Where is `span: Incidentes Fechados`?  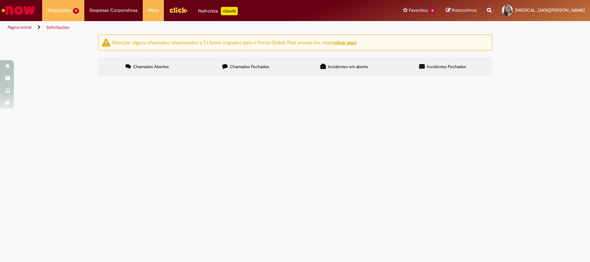
span: Incidentes Fechados is located at coordinates (447, 67).